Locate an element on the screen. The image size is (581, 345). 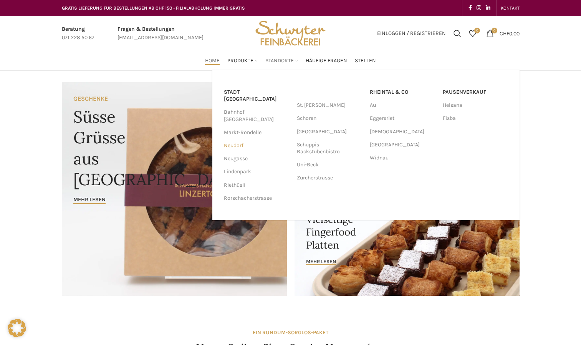
a: Pausenverkauf is located at coordinates (476, 92).